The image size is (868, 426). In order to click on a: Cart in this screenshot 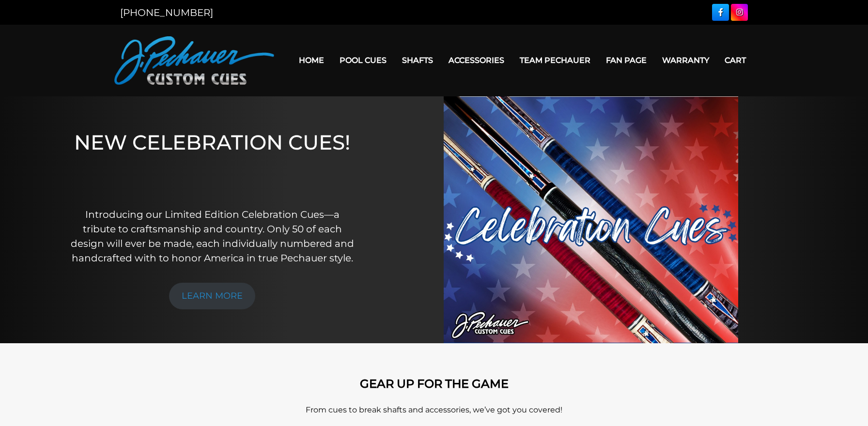, I will do `click(735, 60)`.